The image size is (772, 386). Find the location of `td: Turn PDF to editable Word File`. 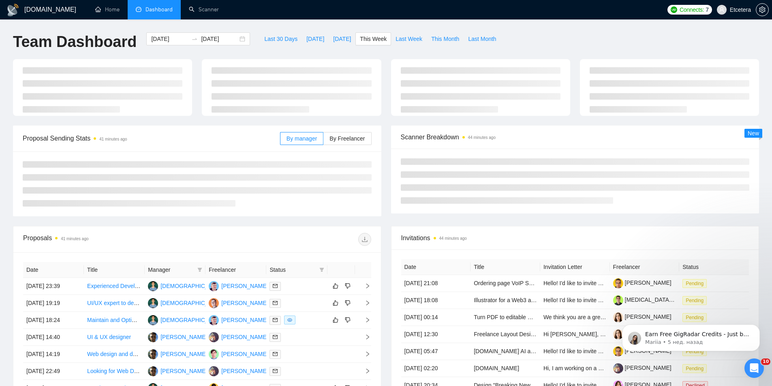

td: Turn PDF to editable Word File is located at coordinates (506, 318).